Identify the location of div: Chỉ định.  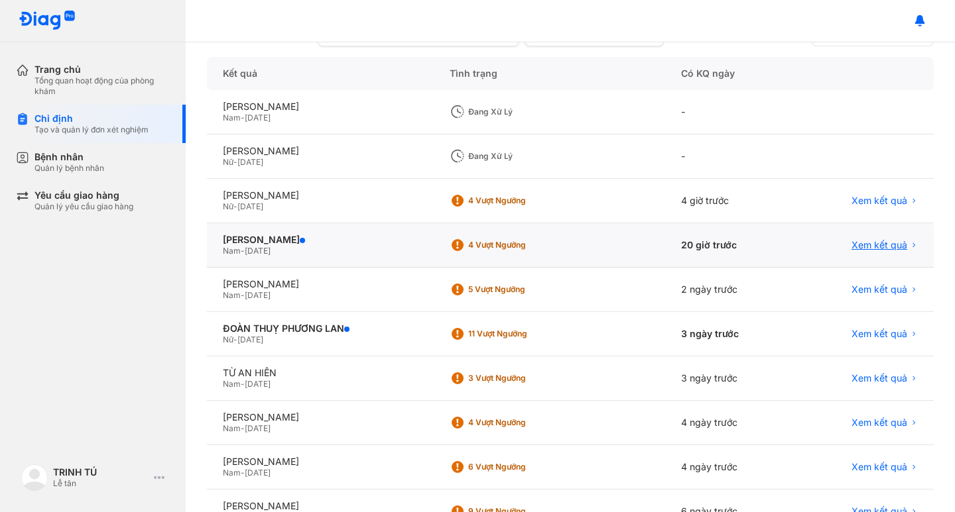
(91, 119).